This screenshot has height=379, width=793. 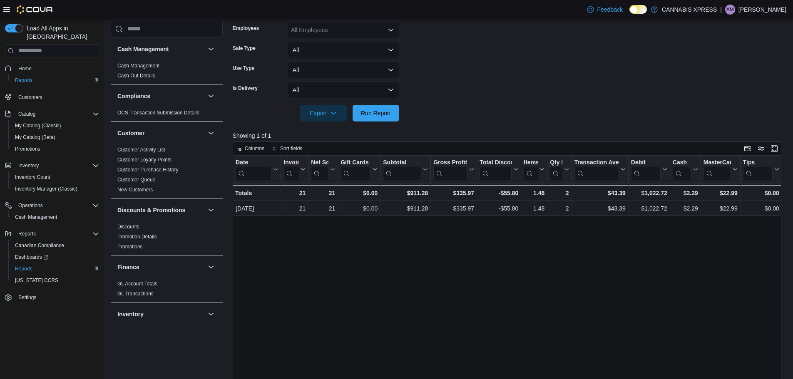 What do you see at coordinates (645, 162) in the screenshot?
I see `div: Debit` at bounding box center [645, 162].